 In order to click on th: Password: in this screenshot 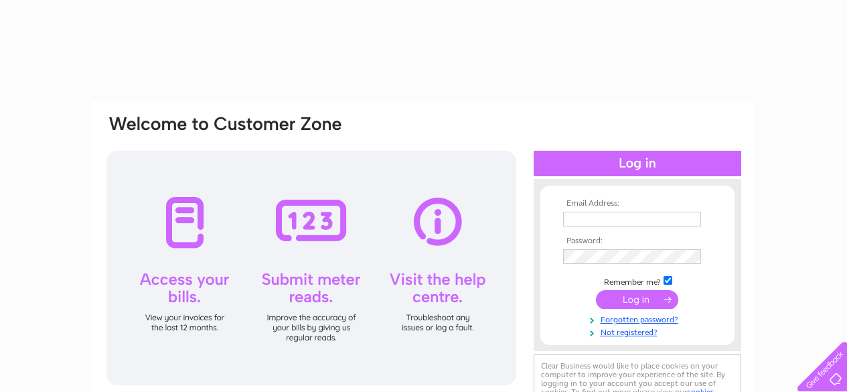, I will do `click(638, 241)`.